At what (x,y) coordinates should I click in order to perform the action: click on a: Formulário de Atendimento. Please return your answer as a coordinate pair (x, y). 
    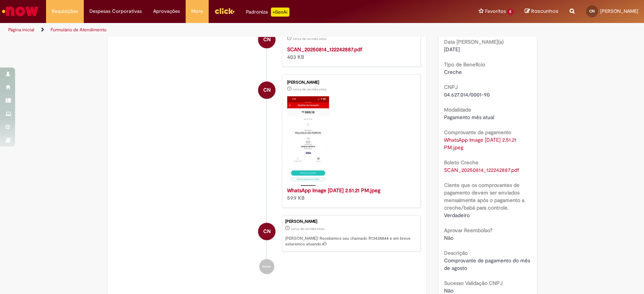
    Looking at the image, I should click on (78, 30).